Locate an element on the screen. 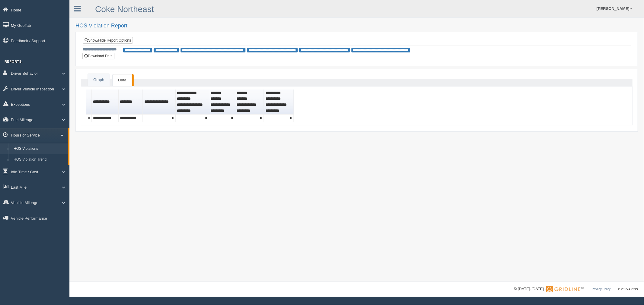 This screenshot has width=644, height=305. a: HOS Violations is located at coordinates (39, 149).